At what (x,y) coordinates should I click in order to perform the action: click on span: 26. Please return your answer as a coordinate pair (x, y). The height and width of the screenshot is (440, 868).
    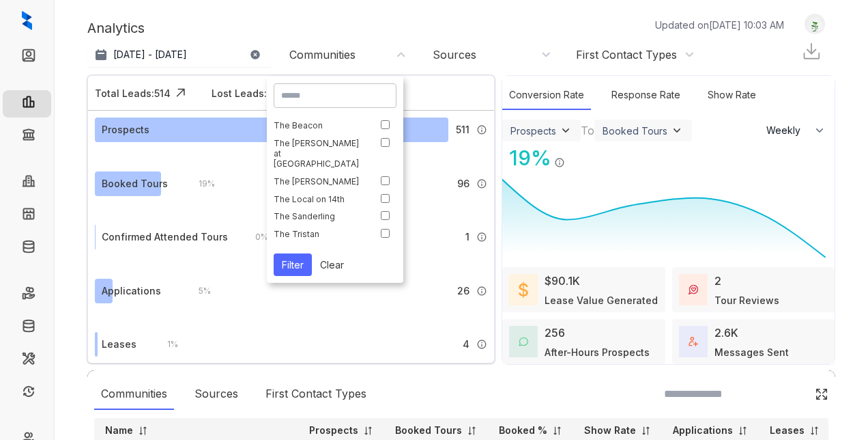
    Looking at the image, I should click on (463, 291).